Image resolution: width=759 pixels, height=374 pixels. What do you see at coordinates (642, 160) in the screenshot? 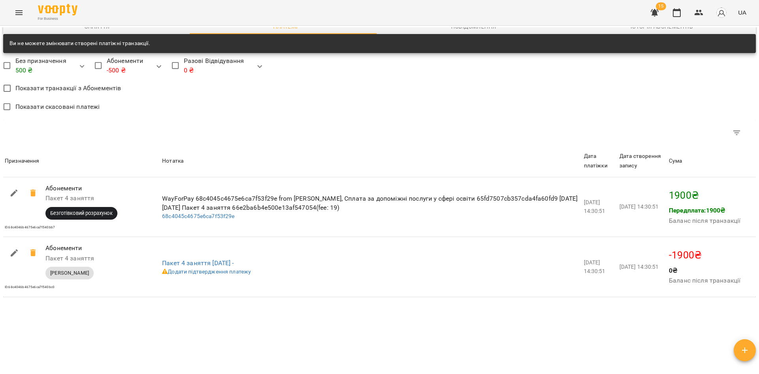
I see `div: Дата створення запису` at bounding box center [642, 160].